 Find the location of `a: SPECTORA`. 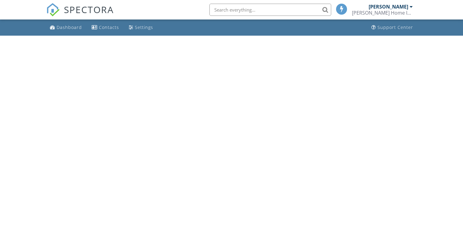

a: SPECTORA is located at coordinates (80, 15).